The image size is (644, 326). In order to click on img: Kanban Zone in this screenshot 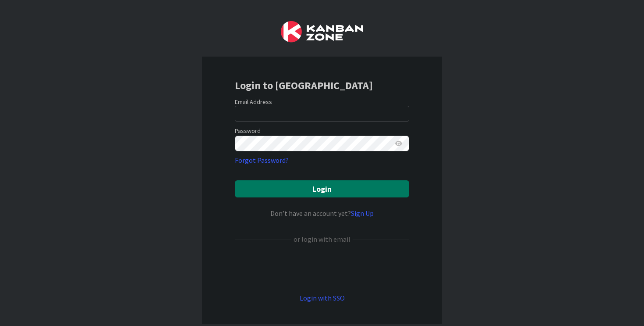, I will do `click(322, 31)`.